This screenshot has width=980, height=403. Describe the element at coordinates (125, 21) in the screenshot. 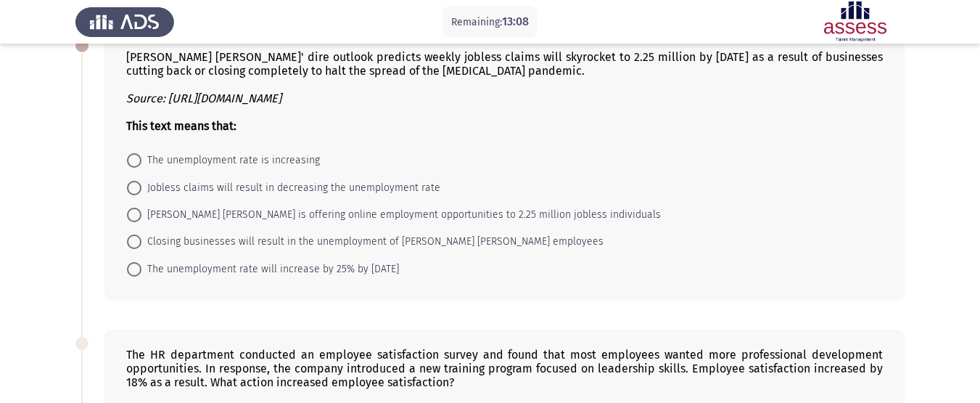

I see `img: Assess Talent Management logo` at that location.